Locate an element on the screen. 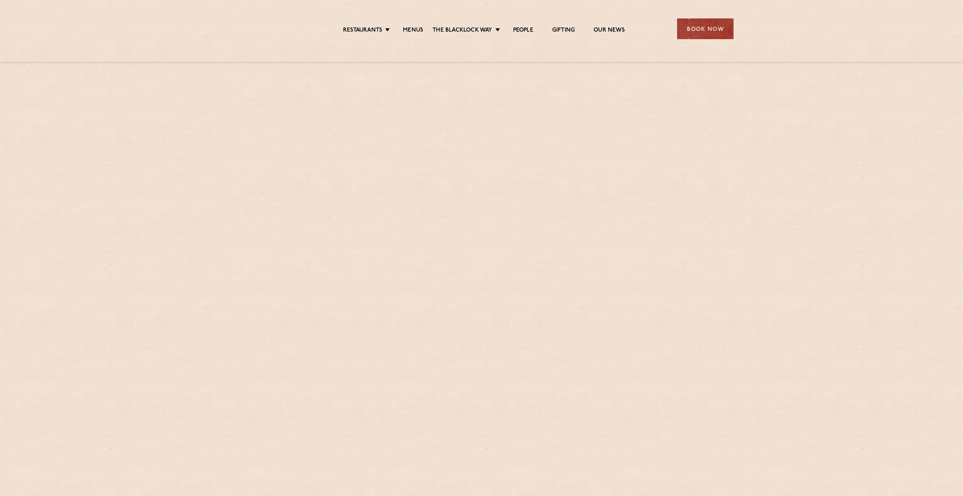 The image size is (963, 496). img: svg%3E is located at coordinates (262, 29).